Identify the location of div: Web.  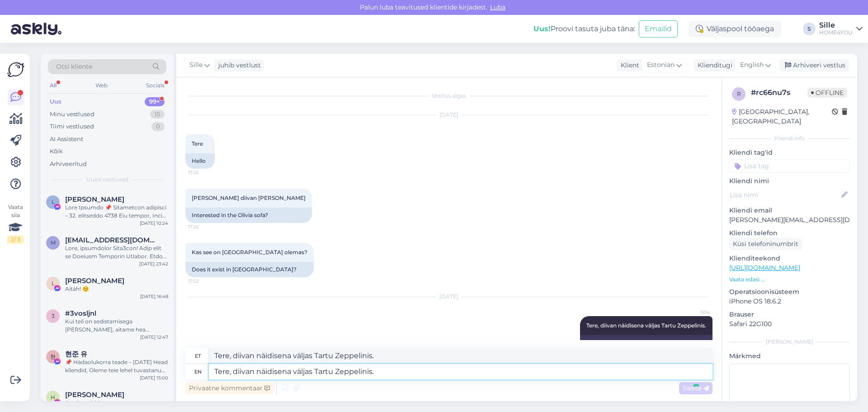
(102, 86).